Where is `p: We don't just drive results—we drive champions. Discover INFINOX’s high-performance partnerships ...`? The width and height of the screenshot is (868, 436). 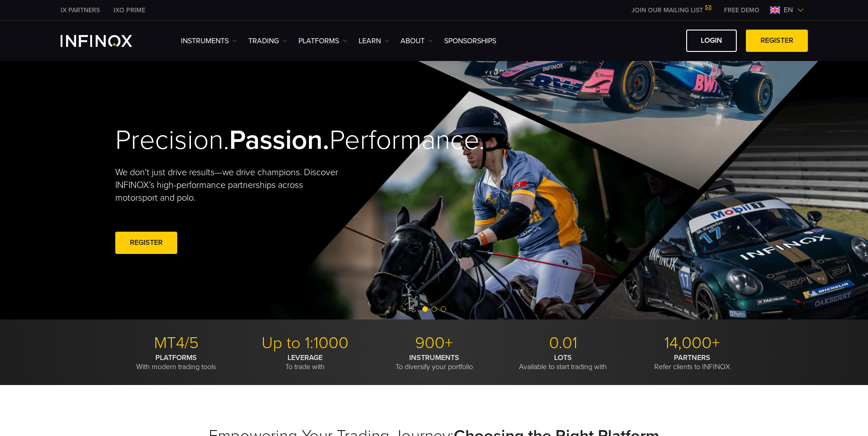
p: We don't just drive results—we drive champions. Discover INFINOX’s high-performance partnerships ... is located at coordinates (230, 185).